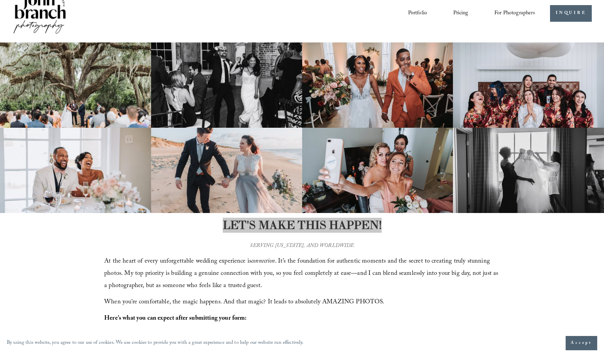 This screenshot has width=604, height=355. What do you see at coordinates (227, 335) in the screenshot?
I see `span: • I’ll get back to you within hours (though weekends might take a little longer)` at bounding box center [227, 335].